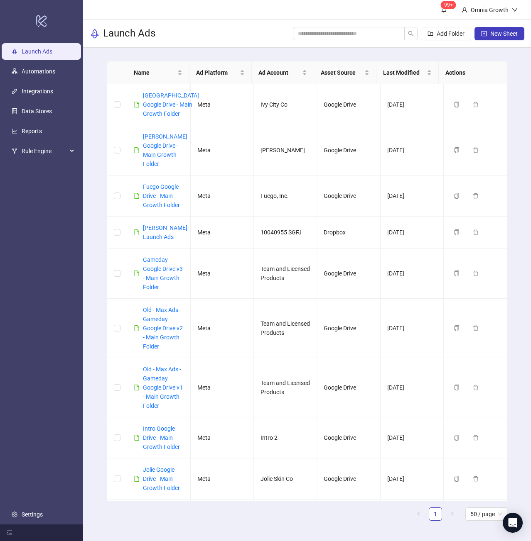 This screenshot has height=541, width=531. What do you see at coordinates (348, 233) in the screenshot?
I see `td: Dropbox` at bounding box center [348, 233].